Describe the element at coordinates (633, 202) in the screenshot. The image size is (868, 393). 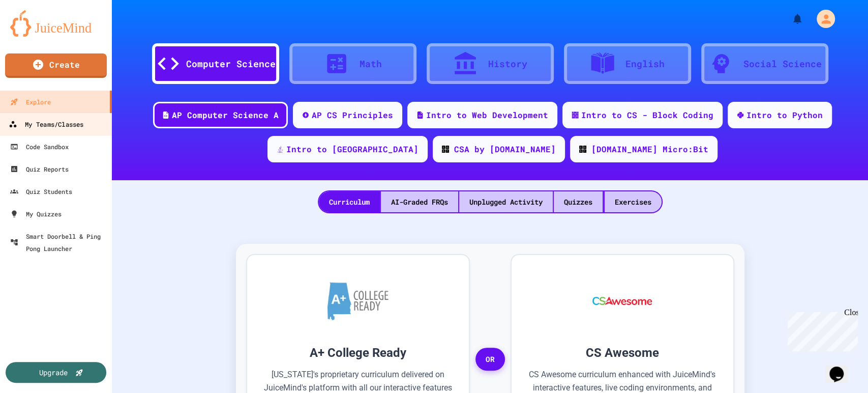
I see `div: Exercises` at that location.